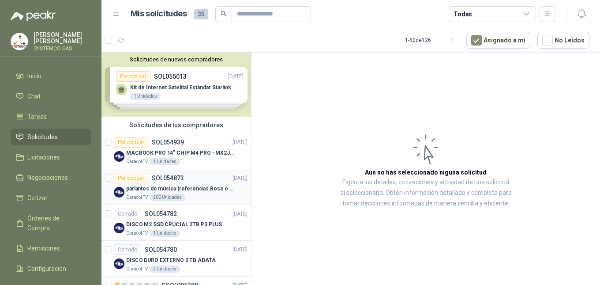  I want to click on a: Cotizar, so click(51, 198).